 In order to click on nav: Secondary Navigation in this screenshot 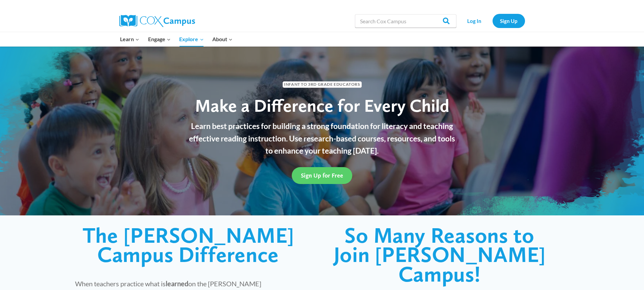, I will do `click(492, 21)`.